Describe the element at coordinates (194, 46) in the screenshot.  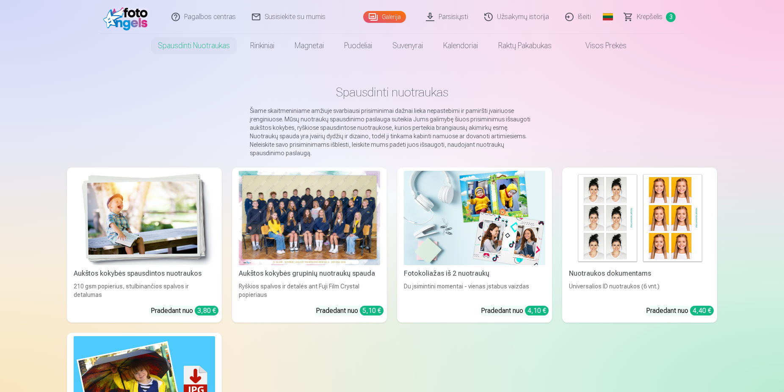
I see `a: Spausdinti nuotraukas` at that location.